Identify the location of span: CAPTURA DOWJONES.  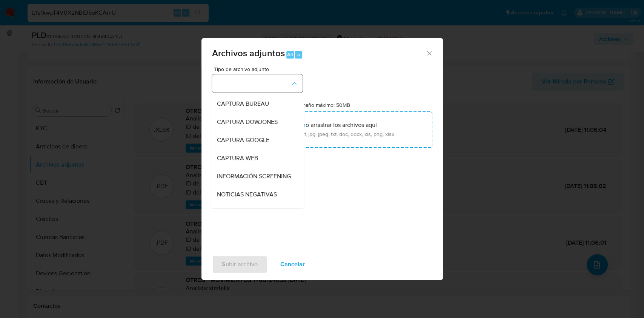
(247, 122).